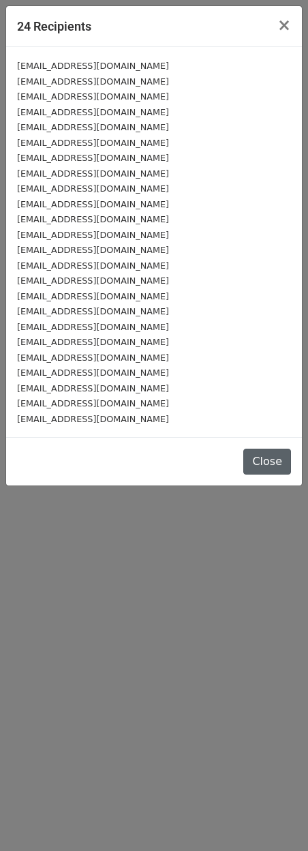  I want to click on div: Chat Widget, so click(274, 818).